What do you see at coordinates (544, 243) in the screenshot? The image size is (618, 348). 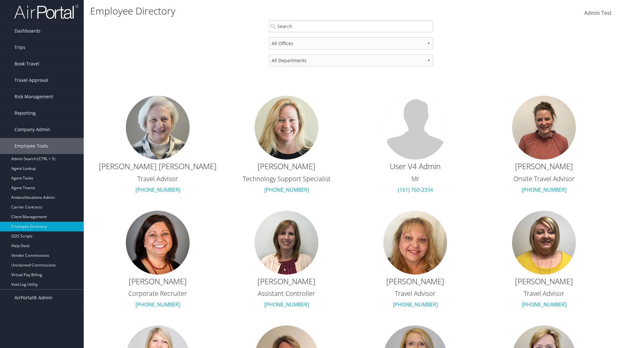 I see `img: mandi-bollinger.jpg` at bounding box center [544, 243].